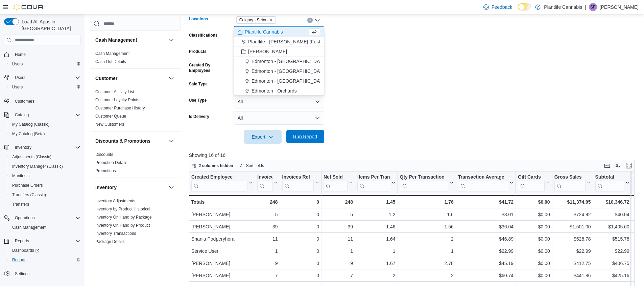  I want to click on div: 9, so click(339, 263).